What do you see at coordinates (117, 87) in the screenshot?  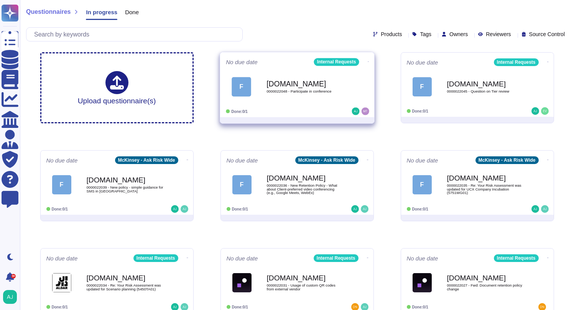 I see `div: Upload questionnaire(s)` at bounding box center [117, 87].